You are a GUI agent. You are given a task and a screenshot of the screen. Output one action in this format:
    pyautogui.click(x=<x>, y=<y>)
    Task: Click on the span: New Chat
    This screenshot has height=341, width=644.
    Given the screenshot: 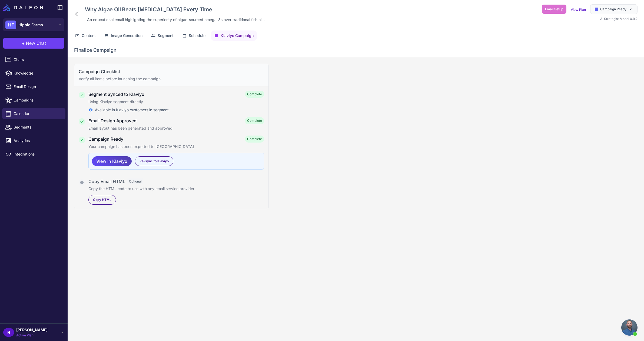 What is the action you would take?
    pyautogui.click(x=36, y=43)
    